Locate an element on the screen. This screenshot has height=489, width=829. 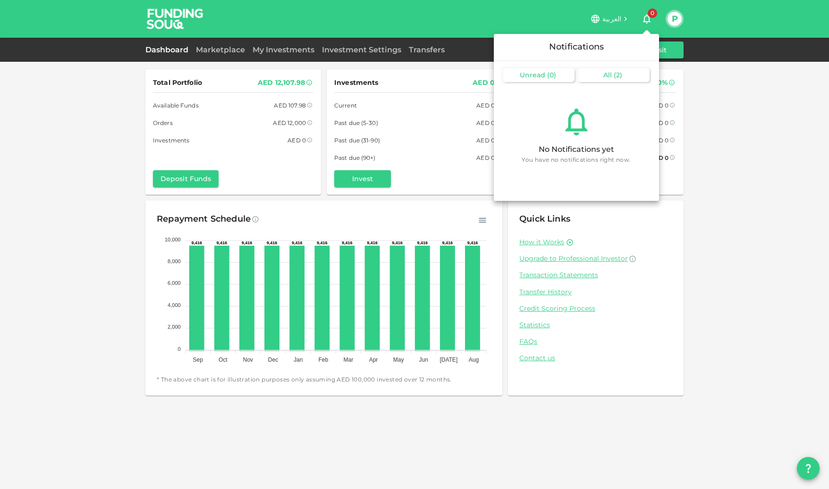
span: All is located at coordinates (607, 75).